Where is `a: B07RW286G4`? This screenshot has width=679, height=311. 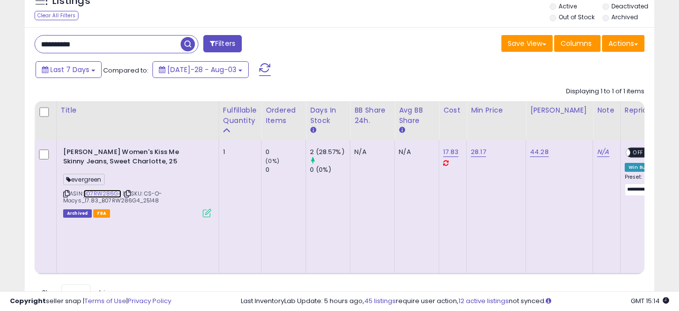
a: B07RW286G4 is located at coordinates (102, 193).